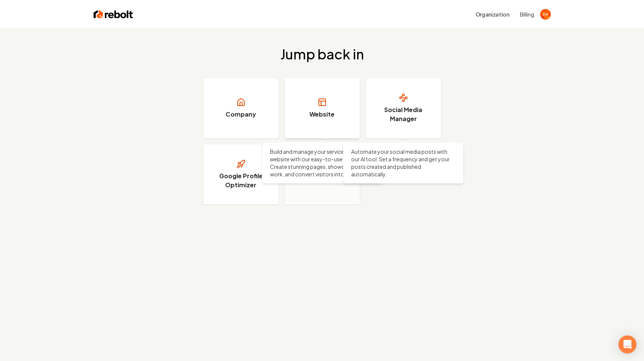 This screenshot has height=361, width=644. Describe the element at coordinates (492, 15) in the screenshot. I see `button: Organization` at that location.